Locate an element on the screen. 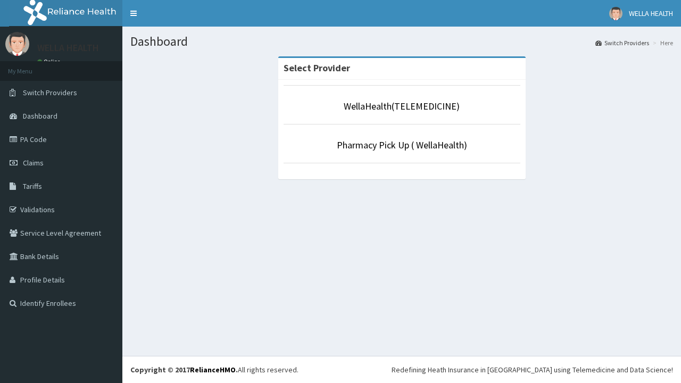 The height and width of the screenshot is (383, 681). p: WELLA HEALTH is located at coordinates (68, 48).